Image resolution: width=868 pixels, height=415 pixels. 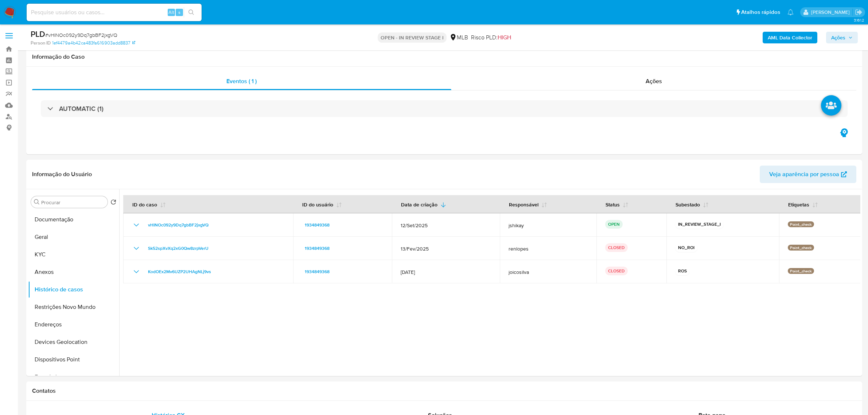 I want to click on a: Sair, so click(x=859, y=12).